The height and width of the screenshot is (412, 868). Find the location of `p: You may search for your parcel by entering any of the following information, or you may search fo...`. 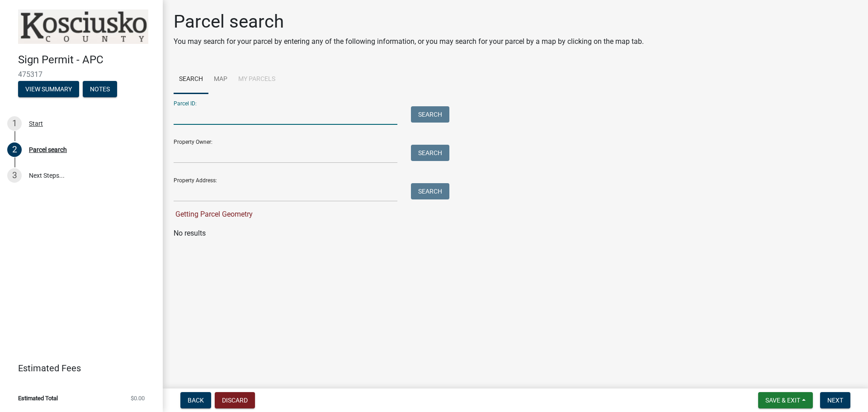

p: You may search for your parcel by entering any of the following information, or you may search fo... is located at coordinates (409, 41).